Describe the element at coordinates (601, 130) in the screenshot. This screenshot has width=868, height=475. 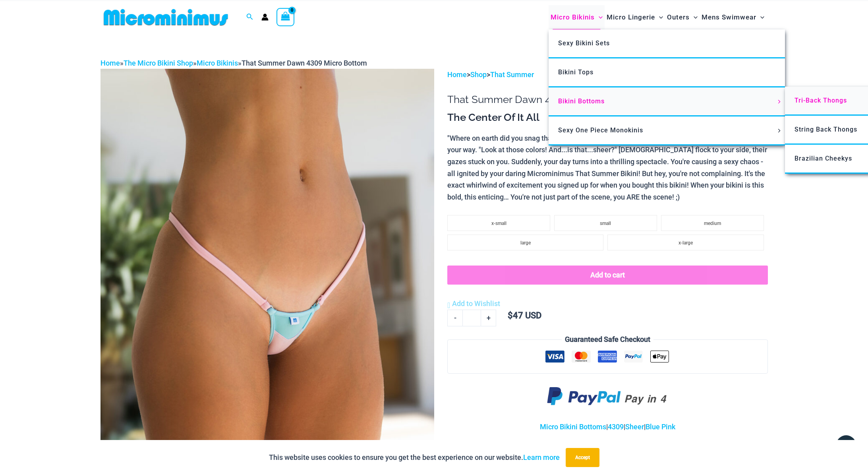
I see `span: Sexy One Piece Monokinis` at that location.